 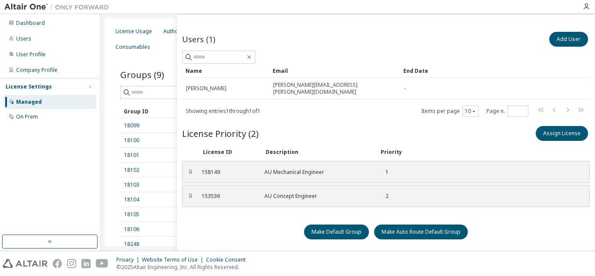 What do you see at coordinates (220, 133) in the screenshot?
I see `span: License Priority (2)` at bounding box center [220, 133].